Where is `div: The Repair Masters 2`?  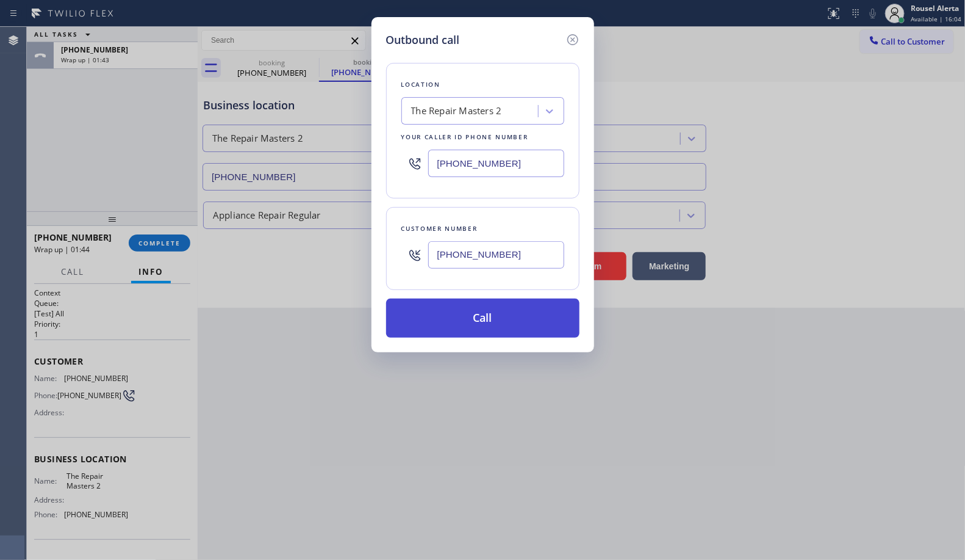 div: The Repair Masters 2 is located at coordinates (456, 111).